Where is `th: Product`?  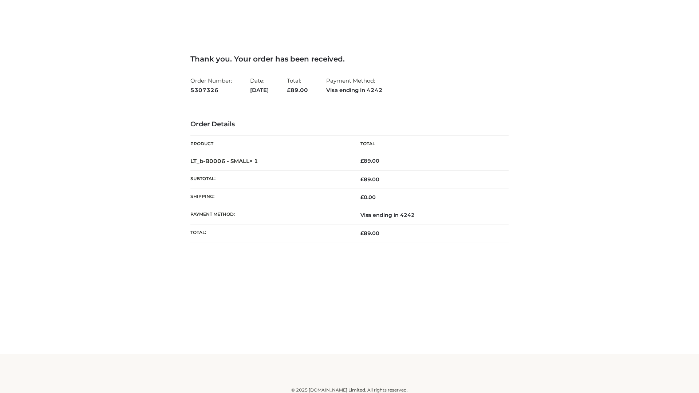
th: Product is located at coordinates (270, 144).